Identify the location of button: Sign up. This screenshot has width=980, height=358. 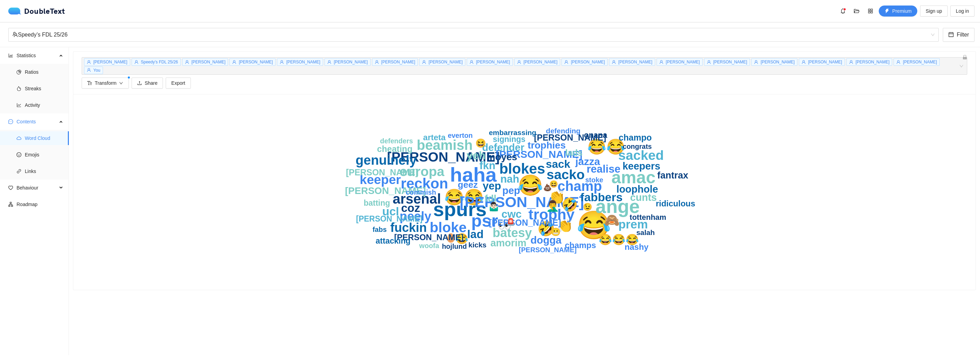
(934, 11).